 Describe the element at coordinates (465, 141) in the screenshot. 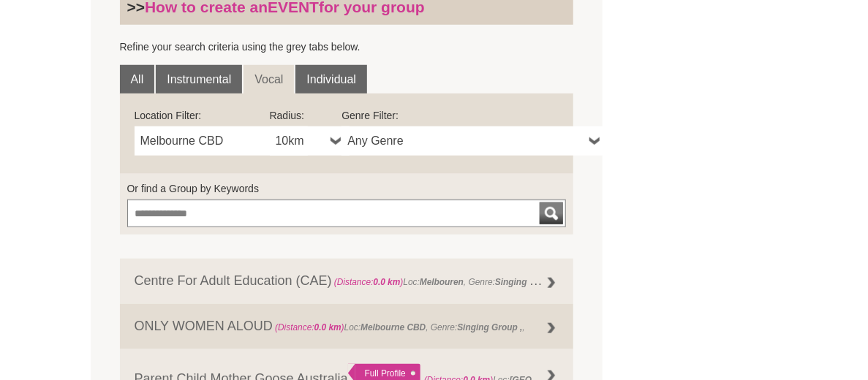

I see `span: Any Genre` at that location.